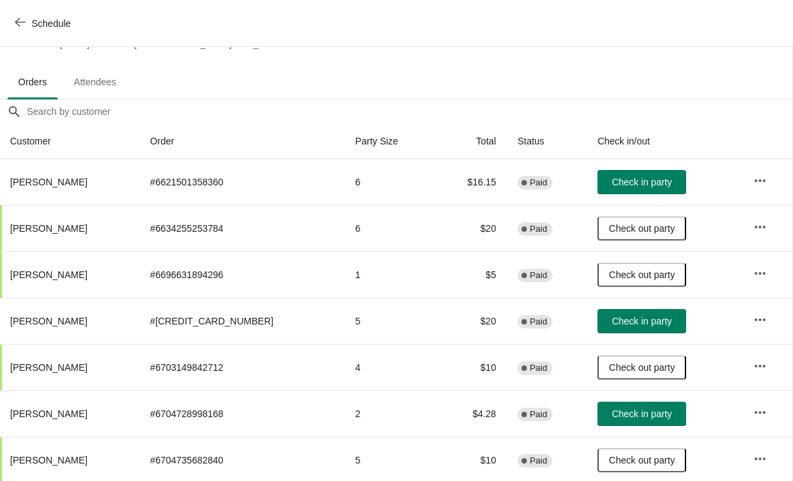  I want to click on span: Orders, so click(32, 82).